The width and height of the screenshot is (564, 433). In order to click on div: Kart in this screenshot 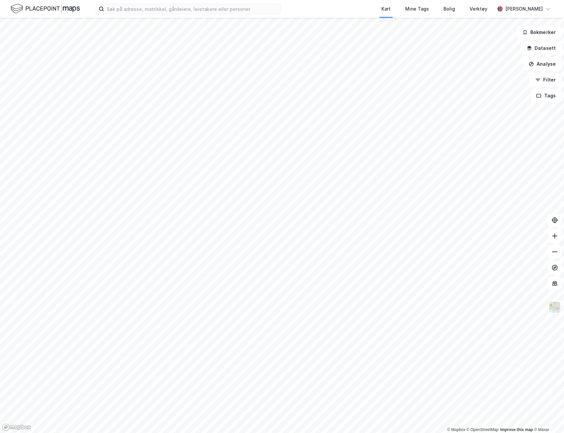, I will do `click(386, 9)`.